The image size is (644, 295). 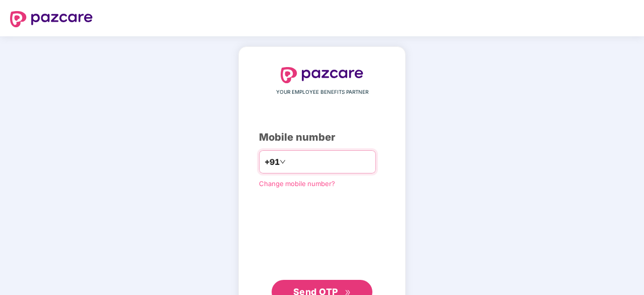 What do you see at coordinates (283, 162) in the screenshot?
I see `span: down` at bounding box center [283, 162].